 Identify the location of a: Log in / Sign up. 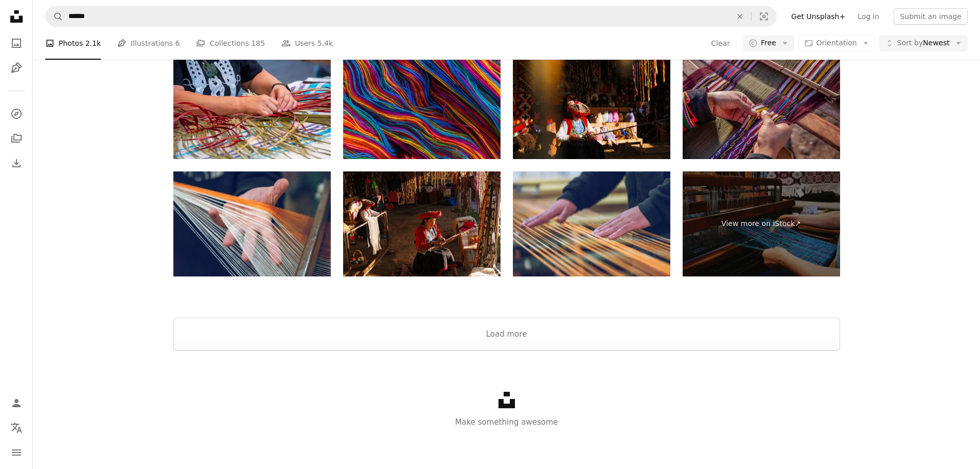
(16, 403).